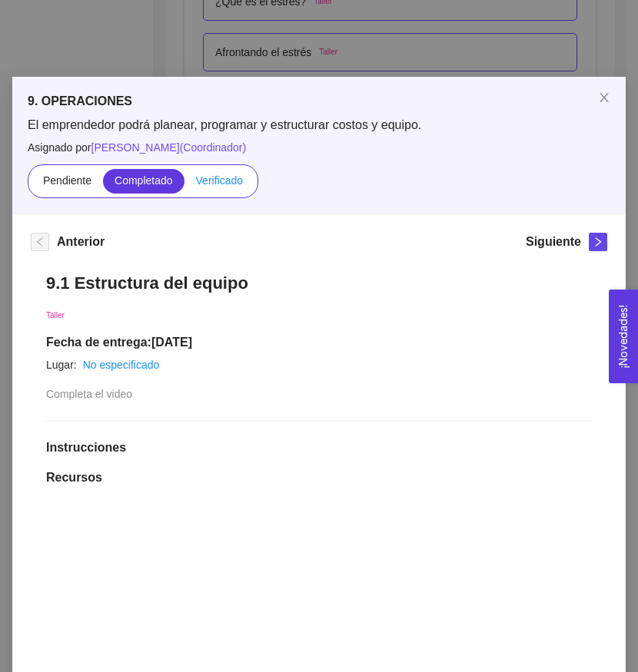 The image size is (638, 672). What do you see at coordinates (89, 394) in the screenshot?
I see `span: Completa el video` at bounding box center [89, 394].